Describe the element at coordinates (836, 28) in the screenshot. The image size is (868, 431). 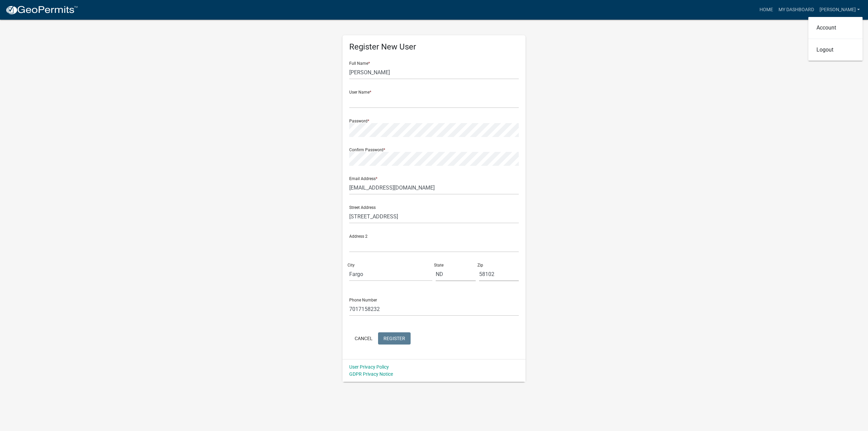
I see `a: Account` at that location.